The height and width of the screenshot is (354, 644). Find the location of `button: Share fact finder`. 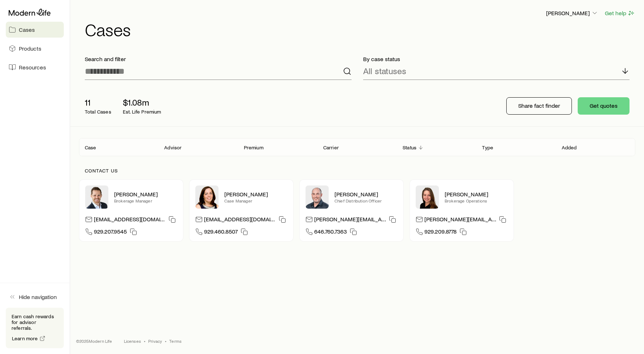

button: Share fact finder is located at coordinates (538, 106).